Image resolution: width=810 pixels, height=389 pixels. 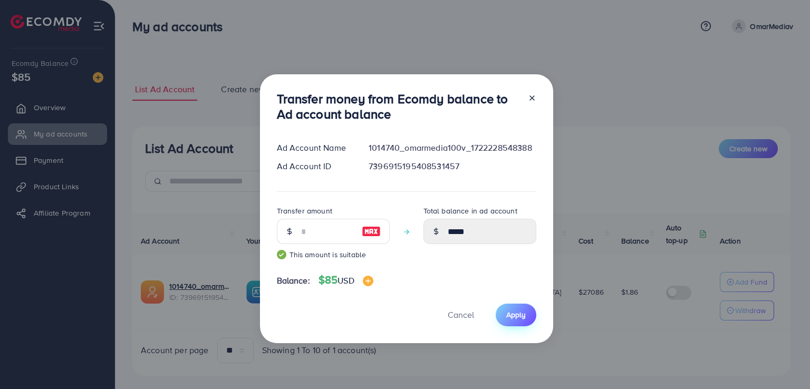 I want to click on div: 1014740_omarmedia100v_1722228548388, so click(x=452, y=148).